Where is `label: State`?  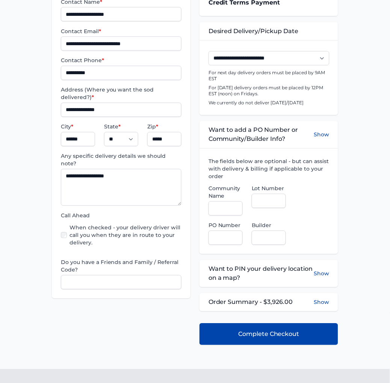
label: State is located at coordinates (121, 127).